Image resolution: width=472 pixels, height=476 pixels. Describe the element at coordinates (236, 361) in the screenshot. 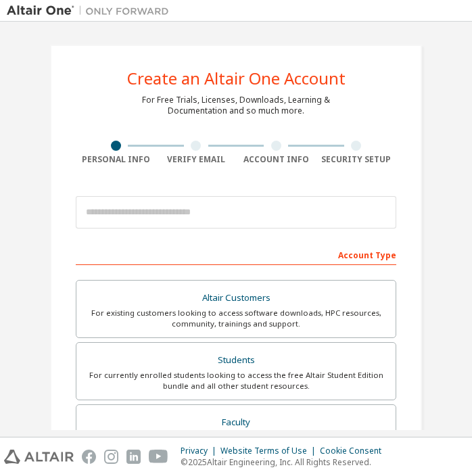

I see `div: Students` at that location.